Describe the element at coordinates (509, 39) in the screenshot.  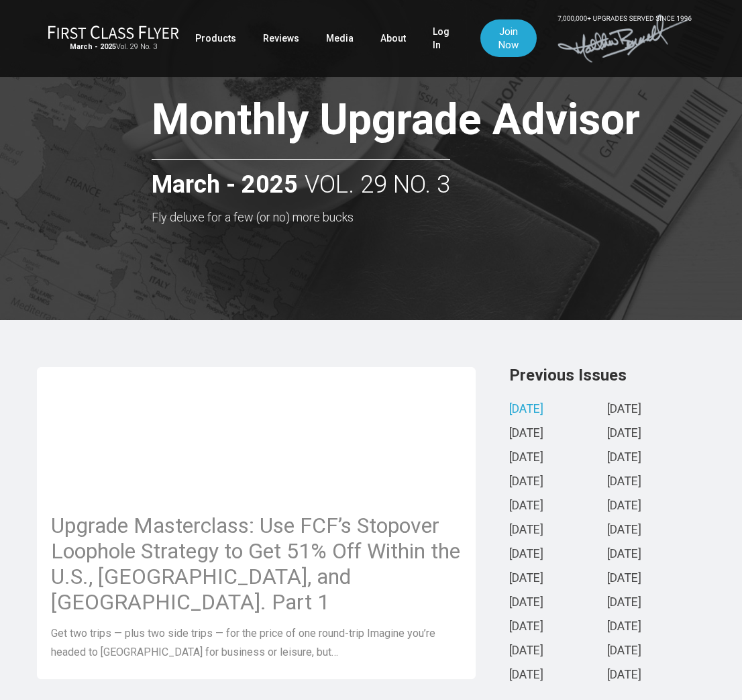
I see `a: Join Now` at that location.